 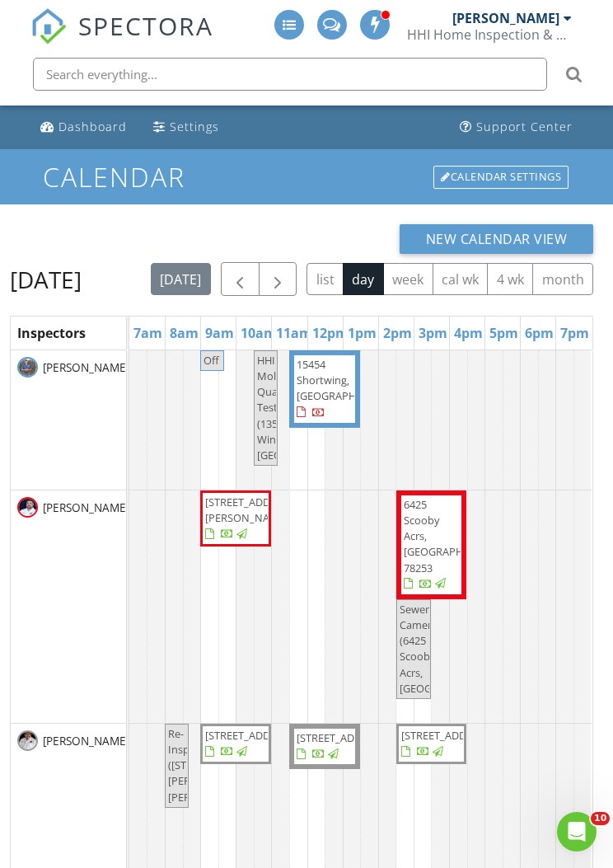 I want to click on a: 10am, so click(x=258, y=334).